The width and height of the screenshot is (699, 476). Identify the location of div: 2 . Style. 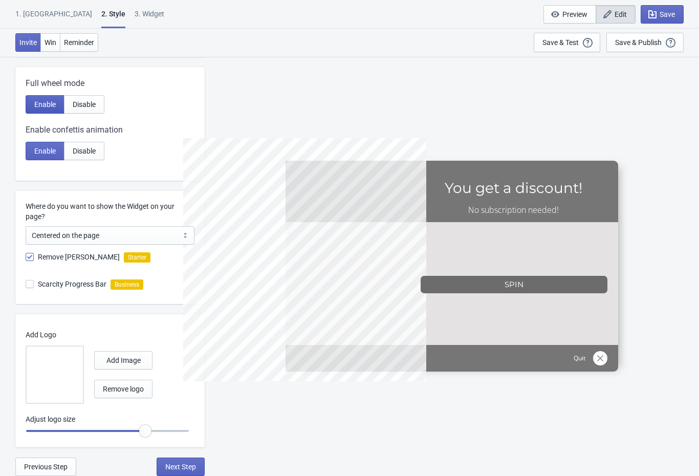
(113, 18).